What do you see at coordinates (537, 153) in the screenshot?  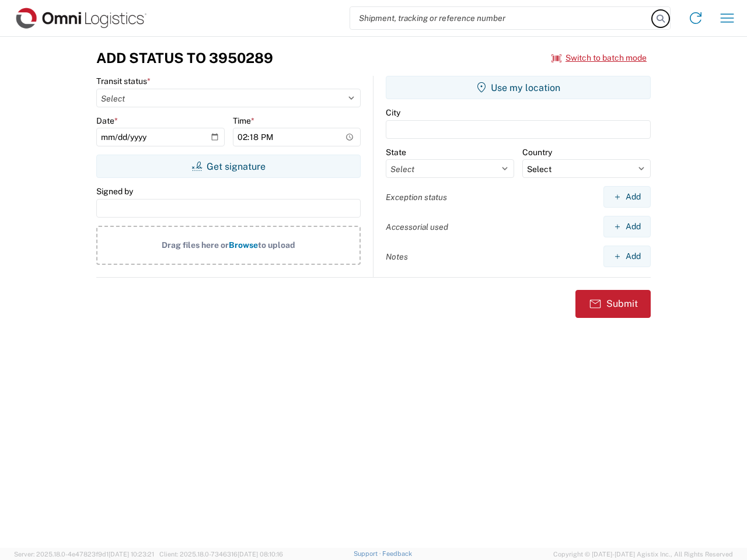 I see `label: Country` at bounding box center [537, 153].